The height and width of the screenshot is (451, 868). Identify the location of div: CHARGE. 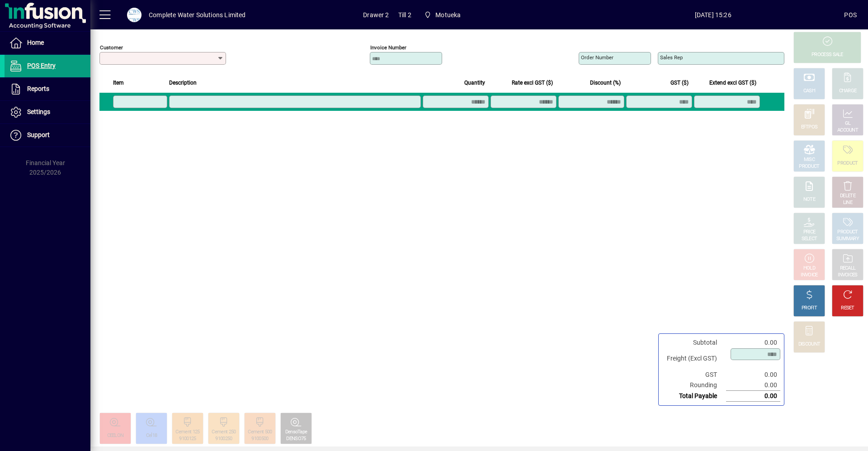
(848, 91).